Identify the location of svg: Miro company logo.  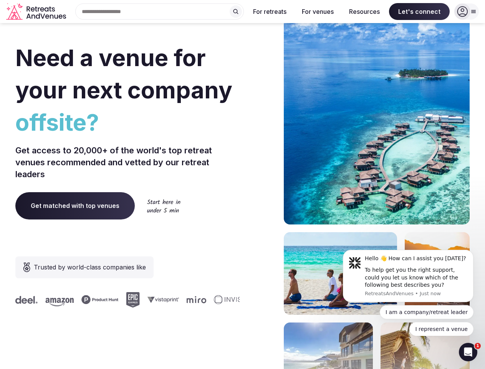
(188, 299).